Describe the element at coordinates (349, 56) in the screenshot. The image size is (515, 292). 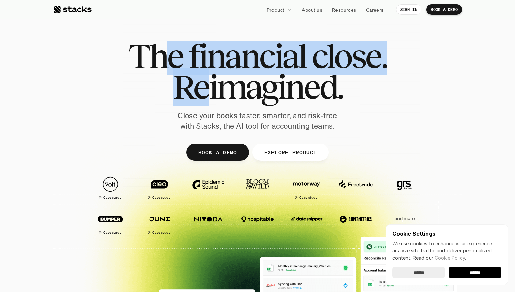
I see `span: close.` at that location.